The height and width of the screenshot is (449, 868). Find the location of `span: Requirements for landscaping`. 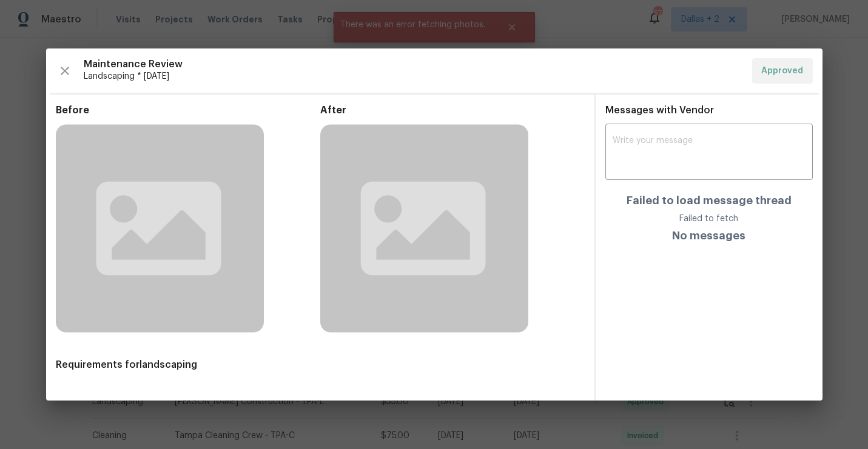

span: Requirements for landscaping is located at coordinates (321, 365).